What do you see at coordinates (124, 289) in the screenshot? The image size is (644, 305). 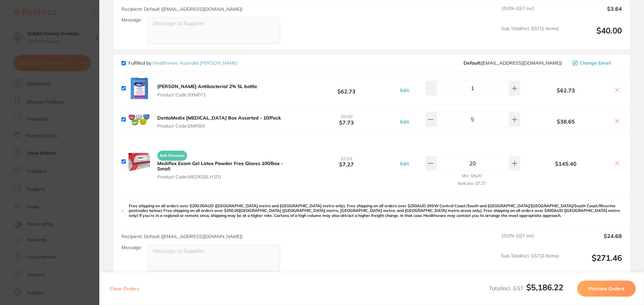 I see `button: Clear Orders` at bounding box center [124, 289].